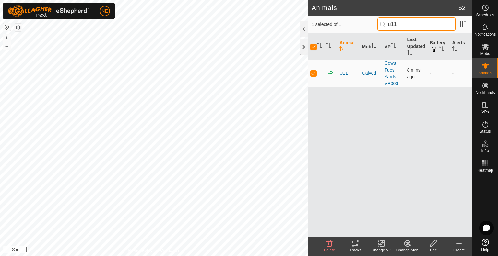 This screenshot has width=498, height=256. What do you see at coordinates (407, 251) in the screenshot?
I see `div: Change Mob` at bounding box center [407, 251].